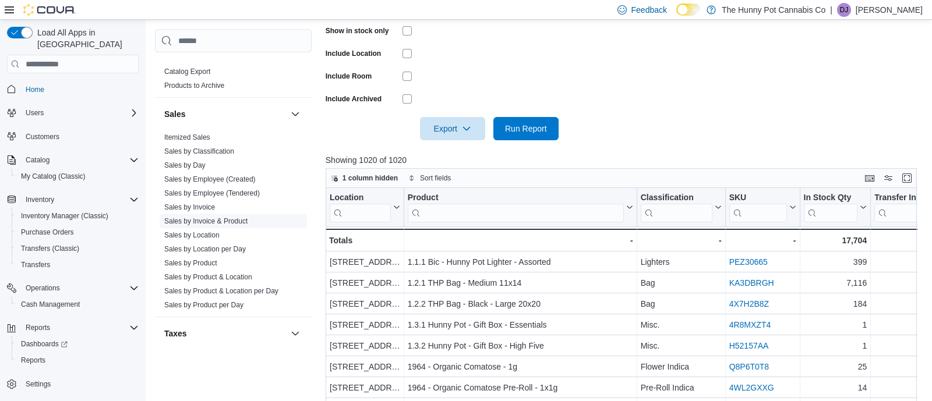 The image size is (932, 401). What do you see at coordinates (907, 178) in the screenshot?
I see `button: Enter fullscreen` at bounding box center [907, 178].